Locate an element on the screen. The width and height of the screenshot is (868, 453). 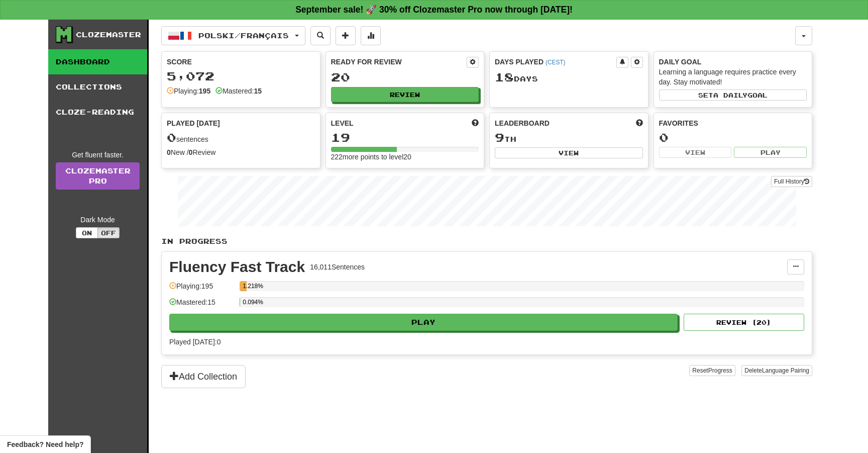
span: Score more points to level up is located at coordinates (475, 123).